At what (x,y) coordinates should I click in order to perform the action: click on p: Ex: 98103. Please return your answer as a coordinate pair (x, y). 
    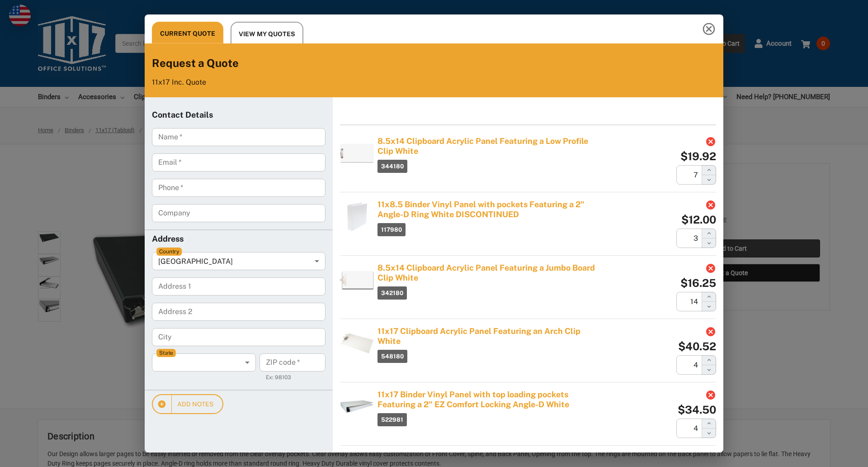
    Looking at the image, I should click on (292, 378).